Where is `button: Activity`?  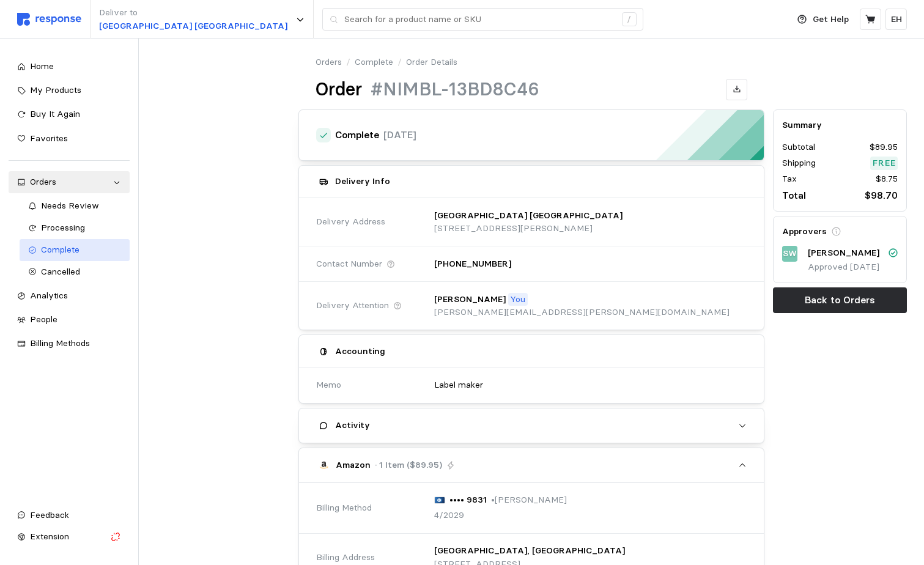
button: Activity is located at coordinates (532, 426).